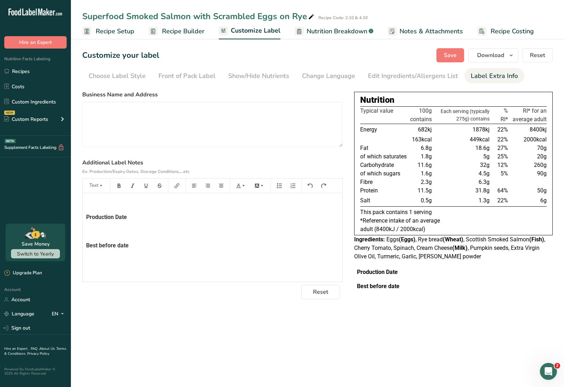  What do you see at coordinates (421, 115) in the screenshot?
I see `th: 100g contains` at bounding box center [421, 115].